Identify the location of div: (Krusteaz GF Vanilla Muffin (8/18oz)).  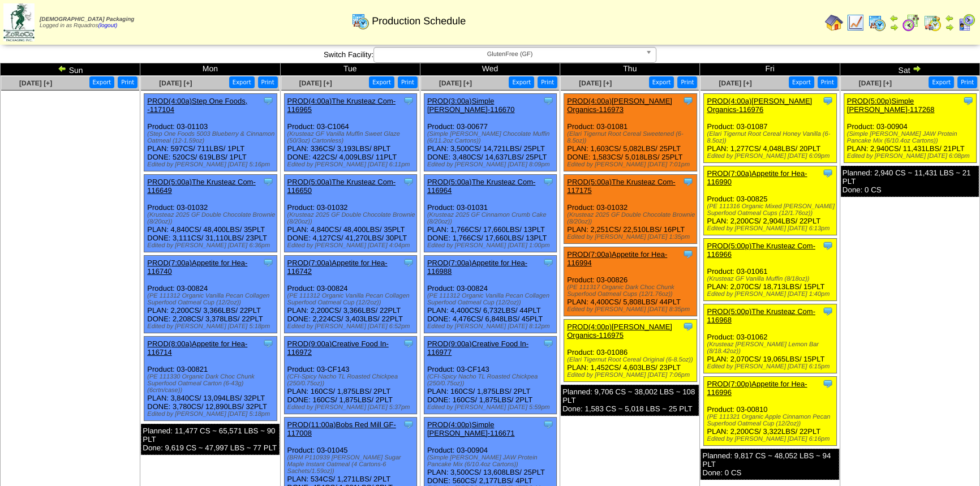
(771, 279).